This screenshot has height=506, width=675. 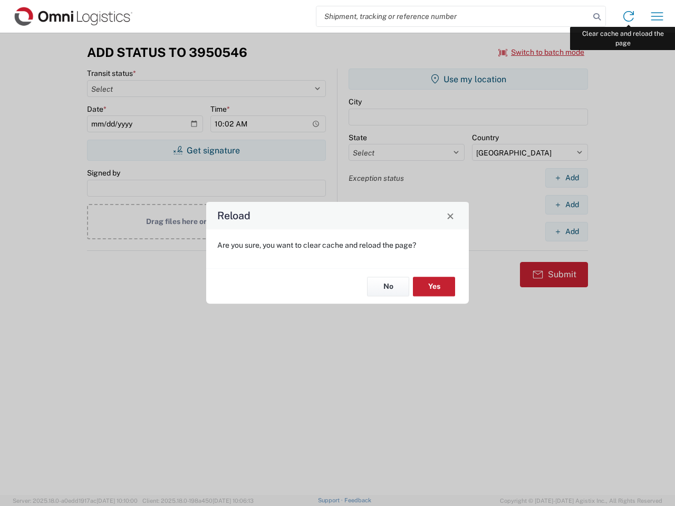 I want to click on button: Close, so click(x=450, y=216).